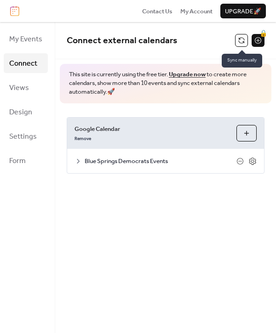  What do you see at coordinates (26, 136) in the screenshot?
I see `a: Settings` at bounding box center [26, 136].